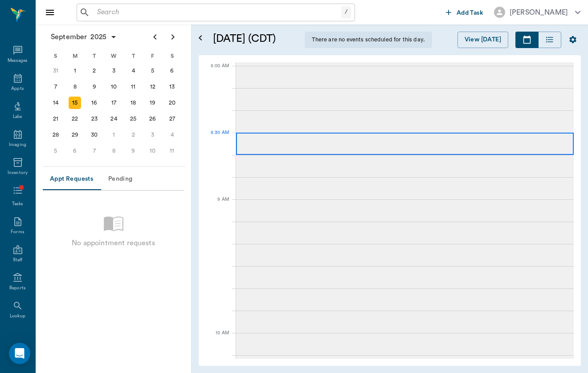  Describe the element at coordinates (114, 135) in the screenshot. I see `div: Wednesday, October 1, 2025` at that location.